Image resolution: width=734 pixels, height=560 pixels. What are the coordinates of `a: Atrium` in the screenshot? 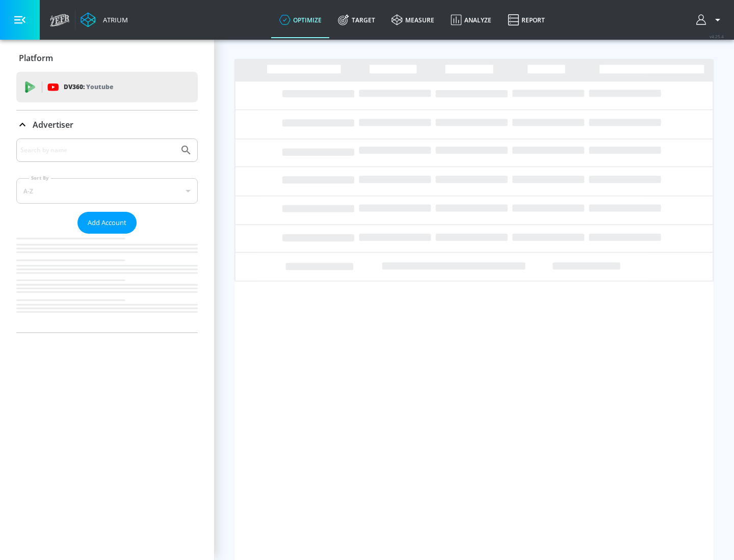 It's located at (104, 19).